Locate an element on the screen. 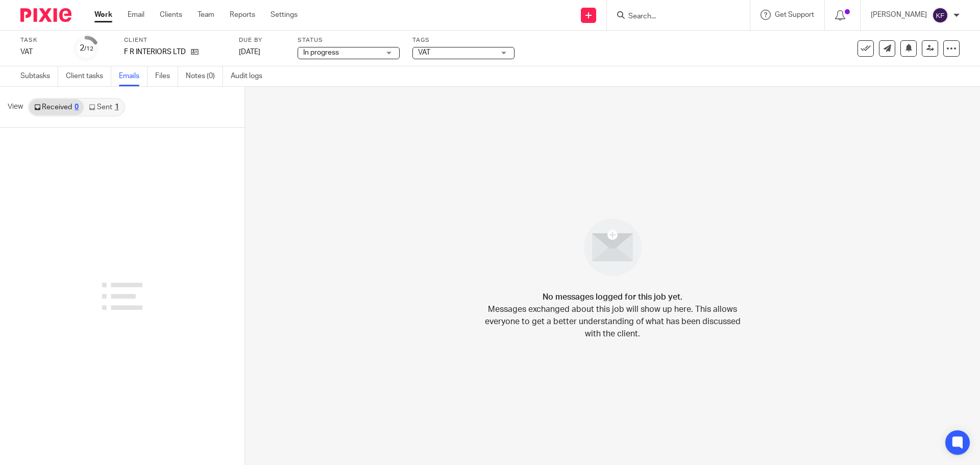 This screenshot has height=465, width=980. a: Reports is located at coordinates (243, 15).